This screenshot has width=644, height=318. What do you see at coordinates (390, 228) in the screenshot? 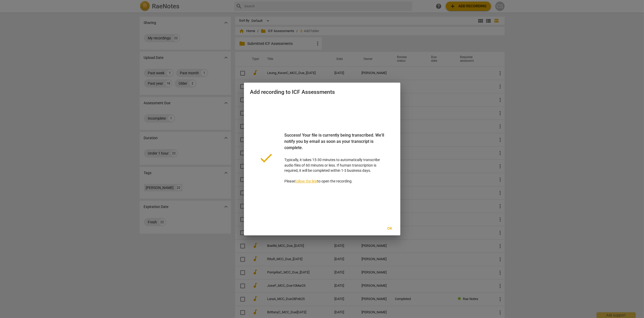
I see `span: Ok` at bounding box center [390, 228].